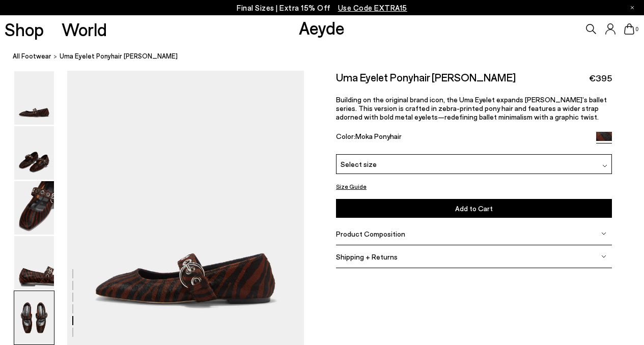 The image size is (644, 345). Describe the element at coordinates (600, 78) in the screenshot. I see `span: €395` at that location.